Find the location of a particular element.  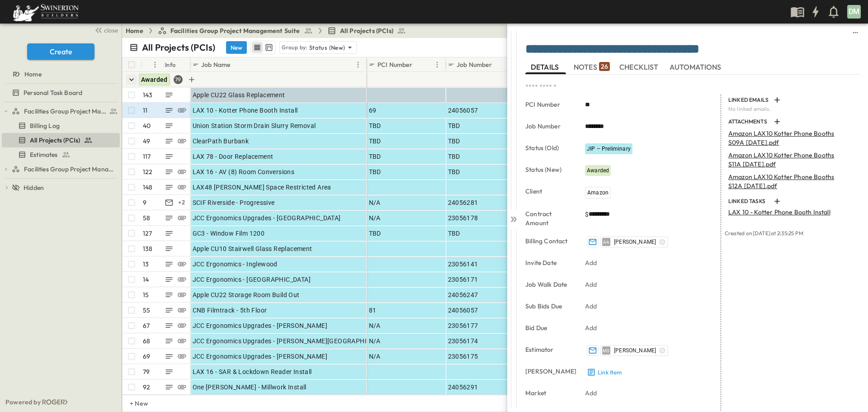

div: Info is located at coordinates (170, 65).